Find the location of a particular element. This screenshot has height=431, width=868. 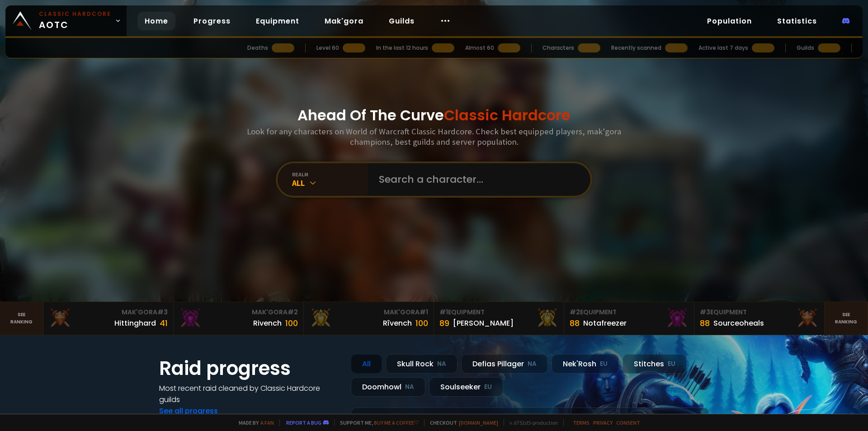

span: Made by is located at coordinates (254, 422).